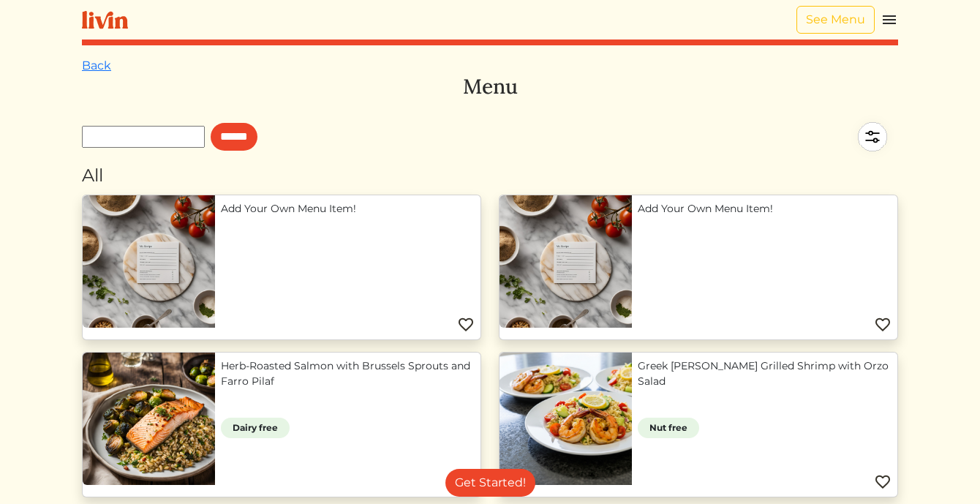 The image size is (980, 504). Describe the element at coordinates (490, 483) in the screenshot. I see `a: Get Started!` at that location.